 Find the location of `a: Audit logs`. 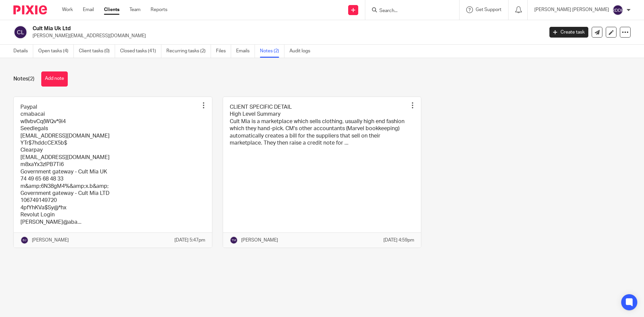

a: Audit logs is located at coordinates (302, 51).